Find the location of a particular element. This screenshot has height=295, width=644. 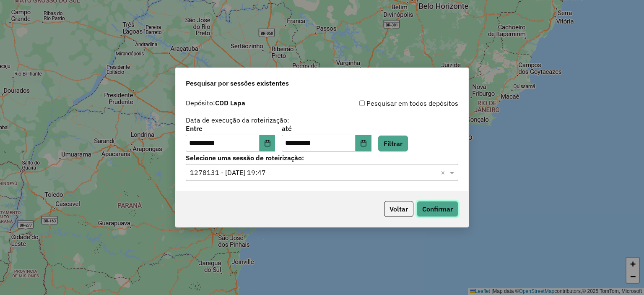

div: Pesquisar em todos depósitos is located at coordinates (390, 103).